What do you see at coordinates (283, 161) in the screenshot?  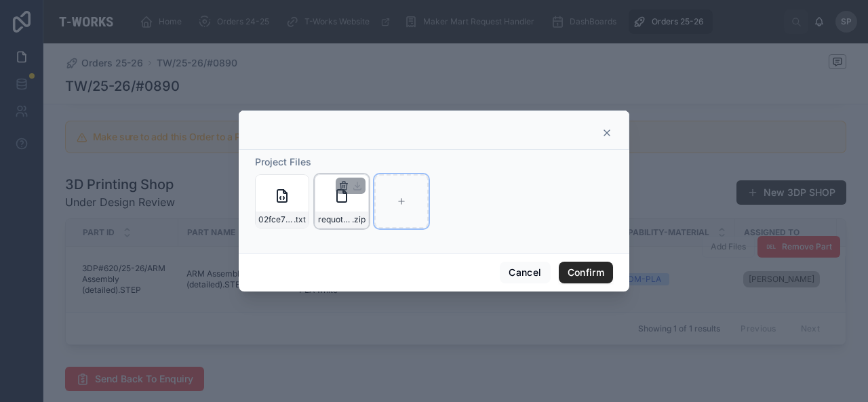 I see `span: Project Files` at bounding box center [283, 161].